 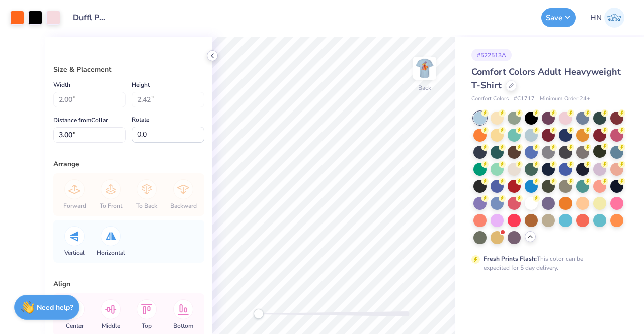 What do you see at coordinates (129, 69) in the screenshot?
I see `div: Size & Placement` at bounding box center [129, 69].